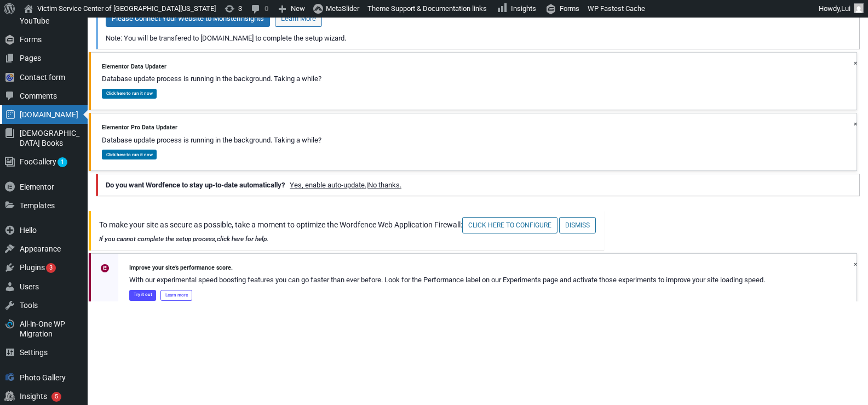 Image resolution: width=868 pixels, height=405 pixels. What do you see at coordinates (195, 185) in the screenshot?
I see `strong: Do you want Wordfence to stay up-to-date automatically?` at bounding box center [195, 185].